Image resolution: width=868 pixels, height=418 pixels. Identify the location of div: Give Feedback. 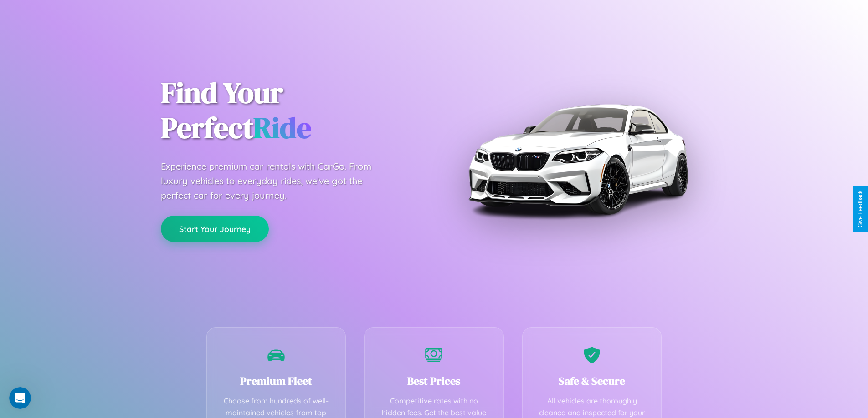
(861, 209).